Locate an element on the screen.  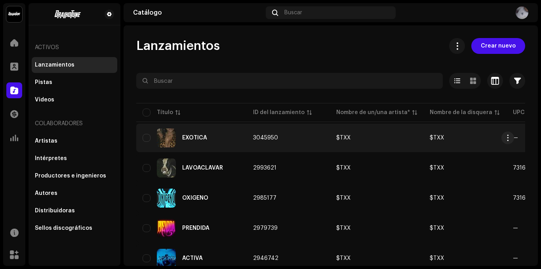
span: Buscar is located at coordinates (293, 13).